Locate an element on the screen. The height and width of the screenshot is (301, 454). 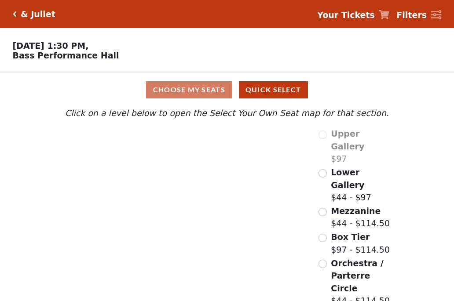
span: Lower Gallery is located at coordinates (347, 179).